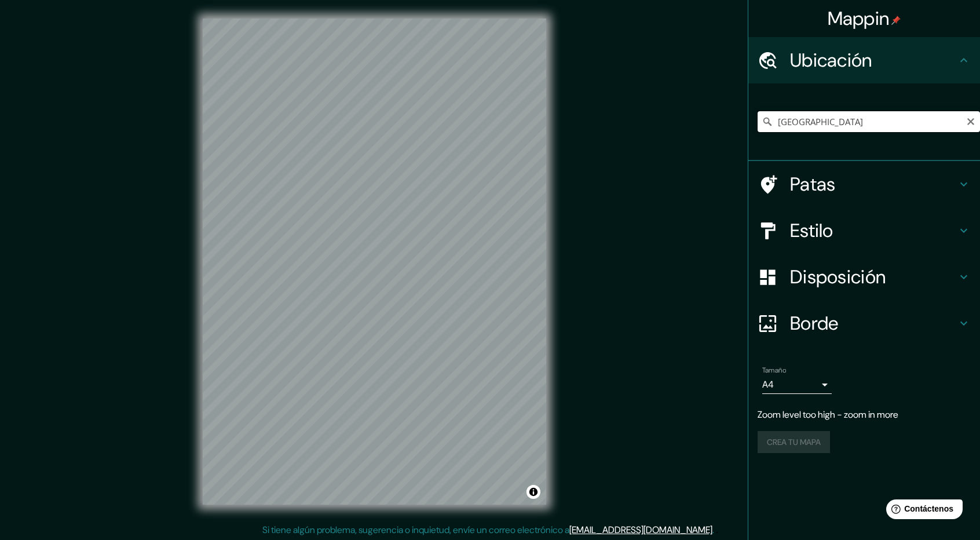 The image size is (980, 540). I want to click on font: Patas, so click(813, 184).